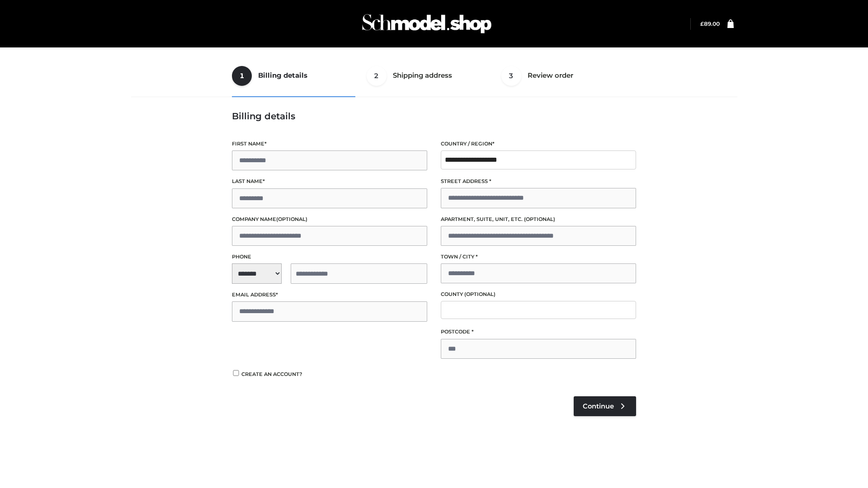  What do you see at coordinates (538, 256) in the screenshot?
I see `label: Town / City` at bounding box center [538, 256].